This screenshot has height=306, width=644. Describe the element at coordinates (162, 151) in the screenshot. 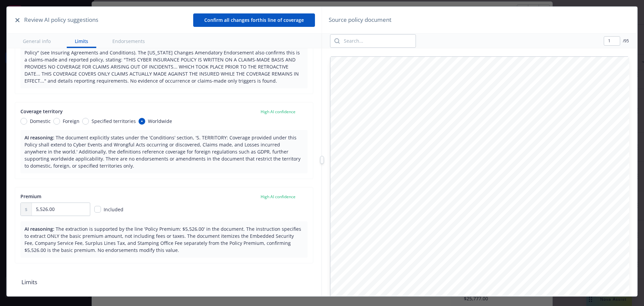

I see `span: The document explicitly states under the 'Conditions' section, 'S. TERRITORY: Coverage provided u...` at that location.